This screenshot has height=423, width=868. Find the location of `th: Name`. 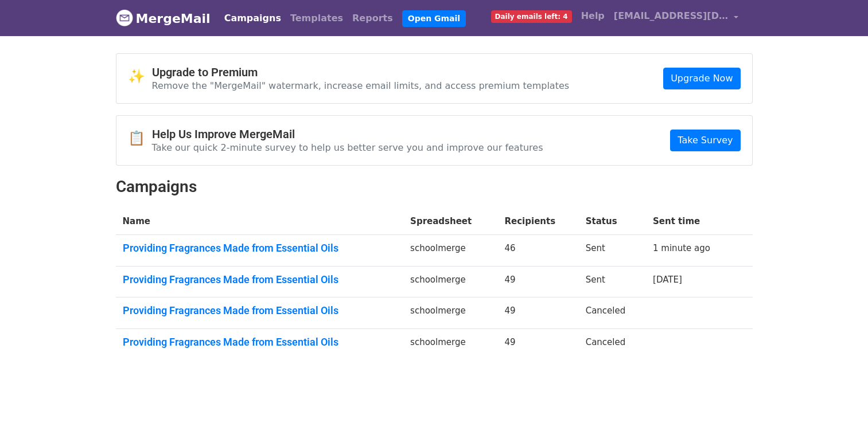

th: Name is located at coordinates (260, 222).